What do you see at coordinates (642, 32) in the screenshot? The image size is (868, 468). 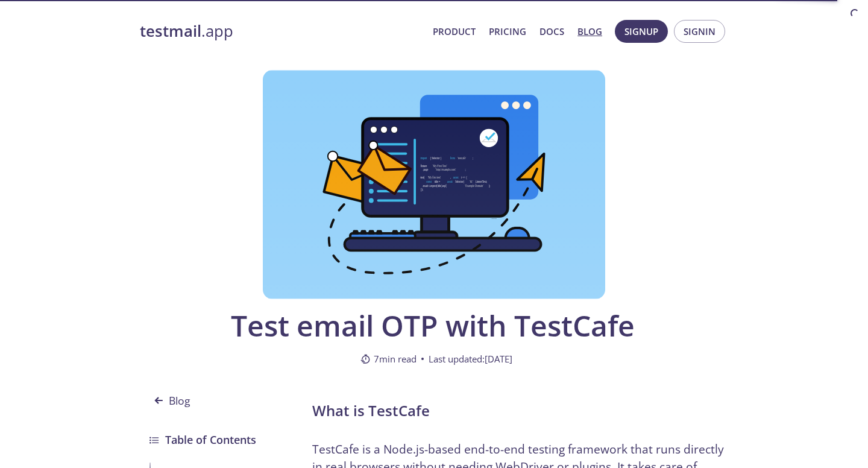 I see `span: Signup` at bounding box center [642, 32].